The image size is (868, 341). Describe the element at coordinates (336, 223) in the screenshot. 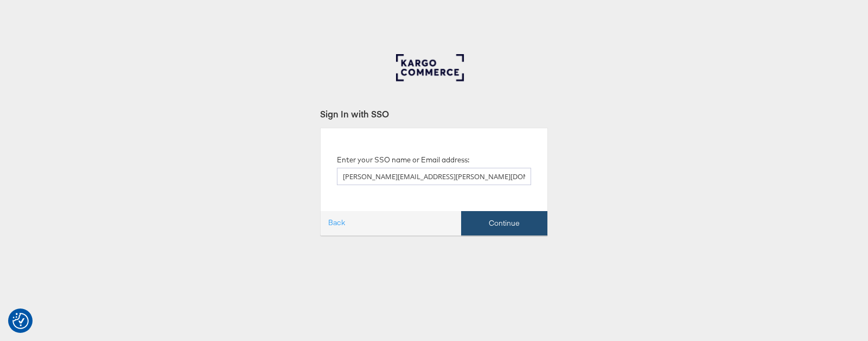

I see `a: Back` at that location.